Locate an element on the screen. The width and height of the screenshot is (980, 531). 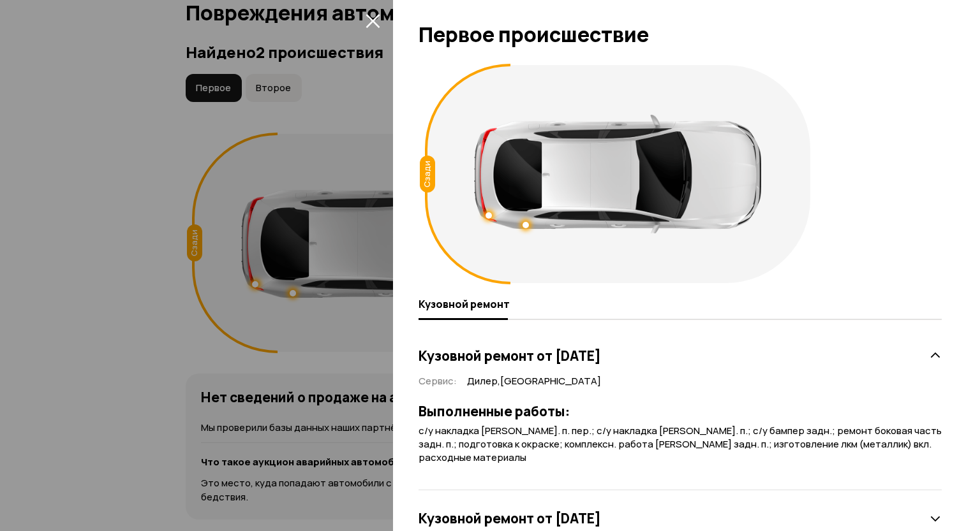
span: Кузовной ремонт is located at coordinates (464, 304).